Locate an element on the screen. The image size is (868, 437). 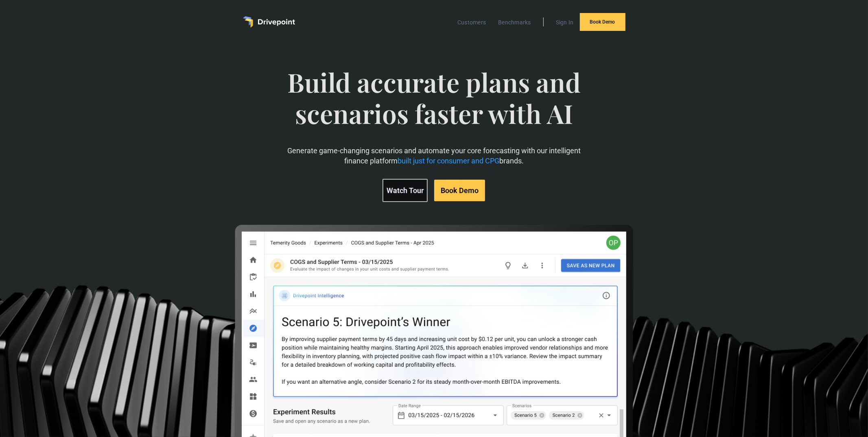
a: Benchmarks is located at coordinates (515, 22).